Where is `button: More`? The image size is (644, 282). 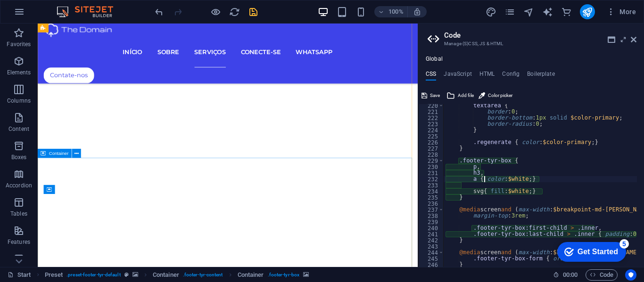
button: More is located at coordinates (621, 12).